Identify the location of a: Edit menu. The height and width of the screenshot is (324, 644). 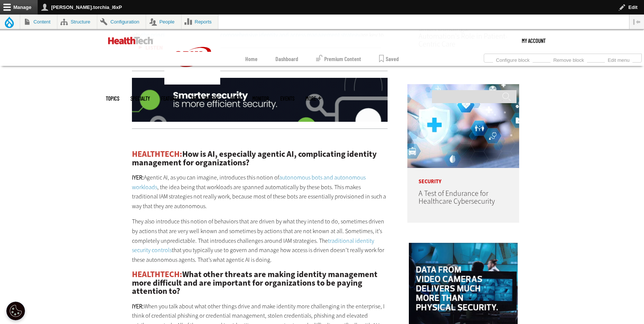
(619, 59).